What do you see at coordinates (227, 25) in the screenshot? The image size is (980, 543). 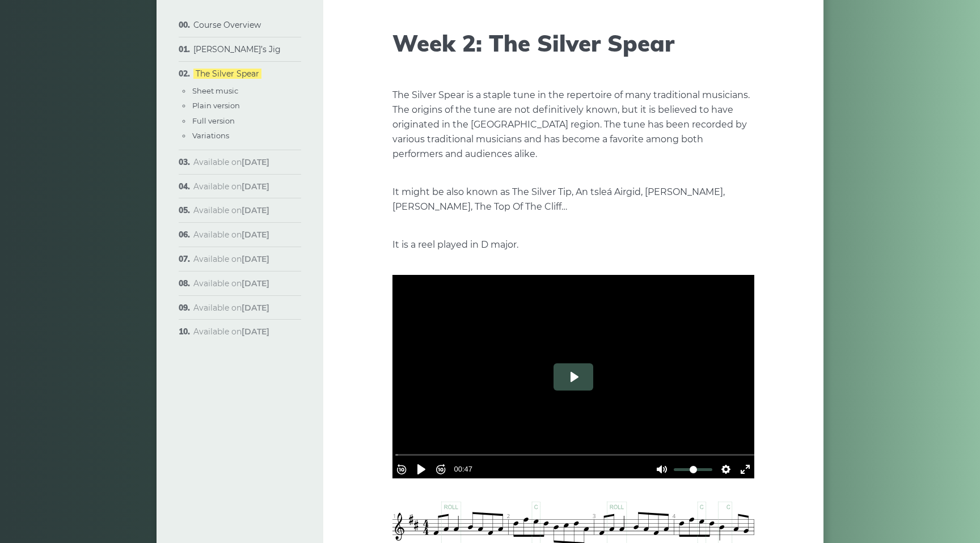 I see `a: Course Overview` at bounding box center [227, 25].